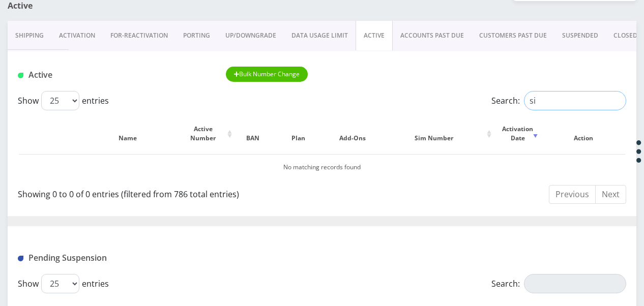  What do you see at coordinates (319, 35) in the screenshot?
I see `a: DATA USAGE LIMIT` at bounding box center [319, 35].